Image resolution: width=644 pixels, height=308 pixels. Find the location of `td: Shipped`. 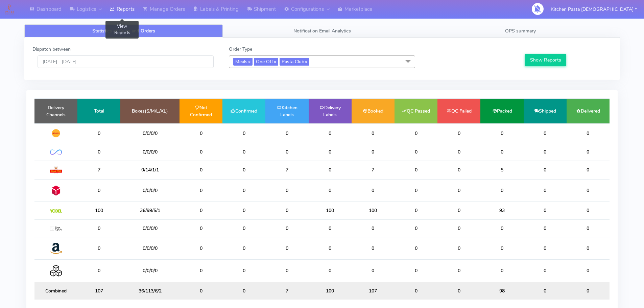

td: Shipped is located at coordinates (545, 111).